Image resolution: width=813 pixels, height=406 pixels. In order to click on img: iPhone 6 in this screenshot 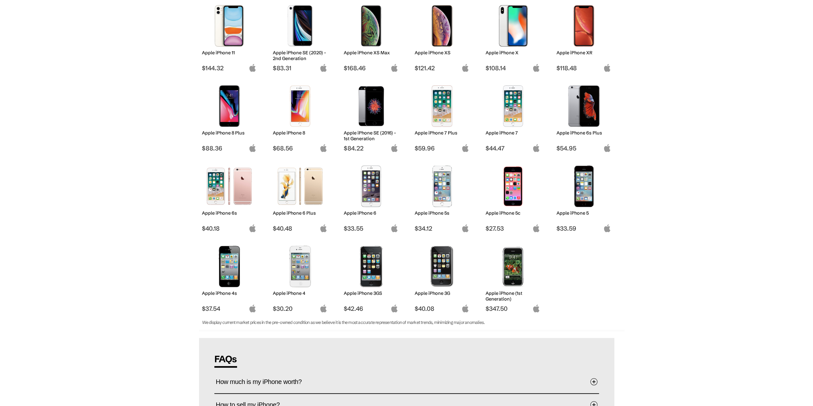, I will do `click(371, 186)`.